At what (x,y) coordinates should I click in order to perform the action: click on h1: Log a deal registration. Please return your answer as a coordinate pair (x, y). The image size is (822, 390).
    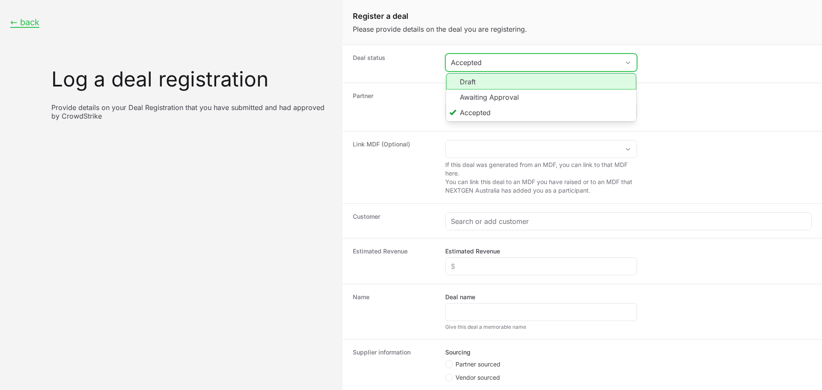
    Looking at the image, I should click on (192, 79).